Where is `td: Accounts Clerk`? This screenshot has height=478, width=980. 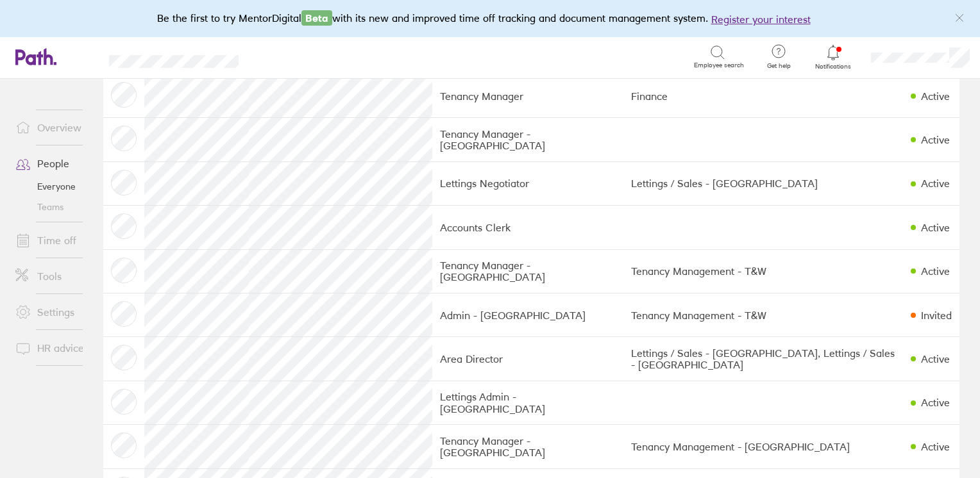
td: Accounts Clerk is located at coordinates (528, 228).